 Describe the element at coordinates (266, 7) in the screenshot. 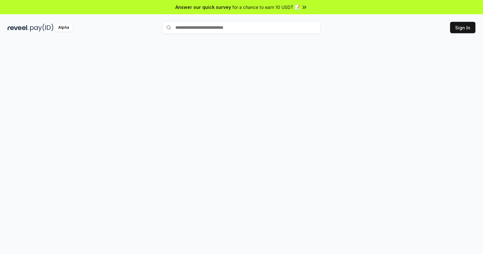

I see `span: for a chance to earn 10 USDT 📝` at that location.